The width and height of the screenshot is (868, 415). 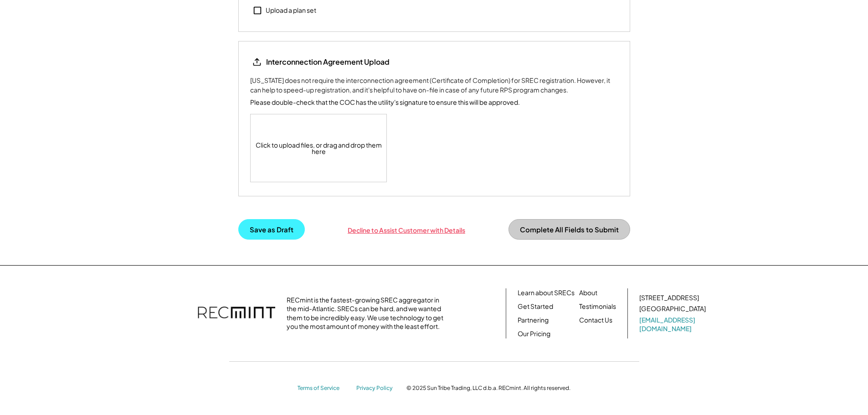 I want to click on a: Get Started, so click(x=535, y=306).